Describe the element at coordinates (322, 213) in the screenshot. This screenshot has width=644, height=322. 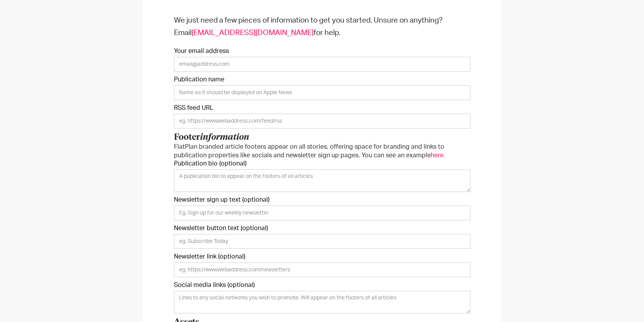
I see `input: Eg. Sign up for our weekly newsletter` at that location.